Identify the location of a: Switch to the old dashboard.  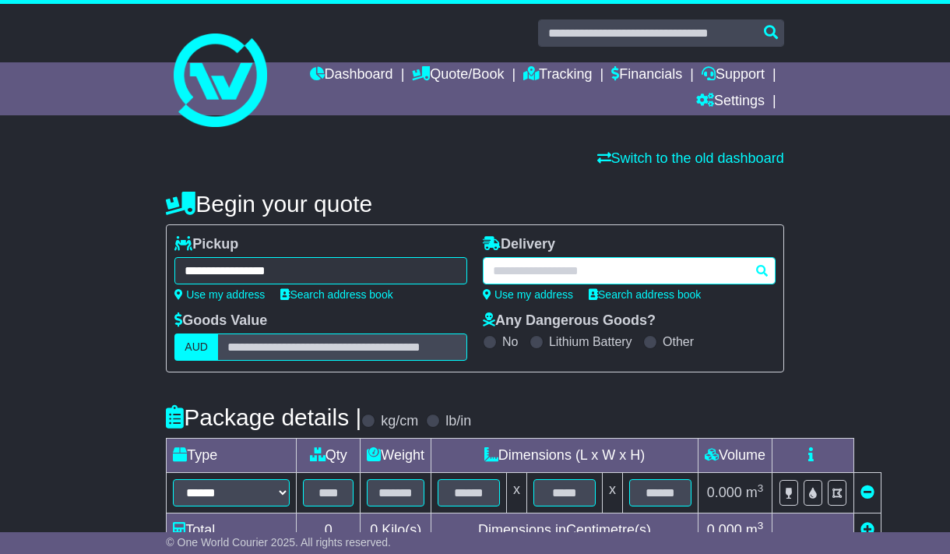
(691, 158).